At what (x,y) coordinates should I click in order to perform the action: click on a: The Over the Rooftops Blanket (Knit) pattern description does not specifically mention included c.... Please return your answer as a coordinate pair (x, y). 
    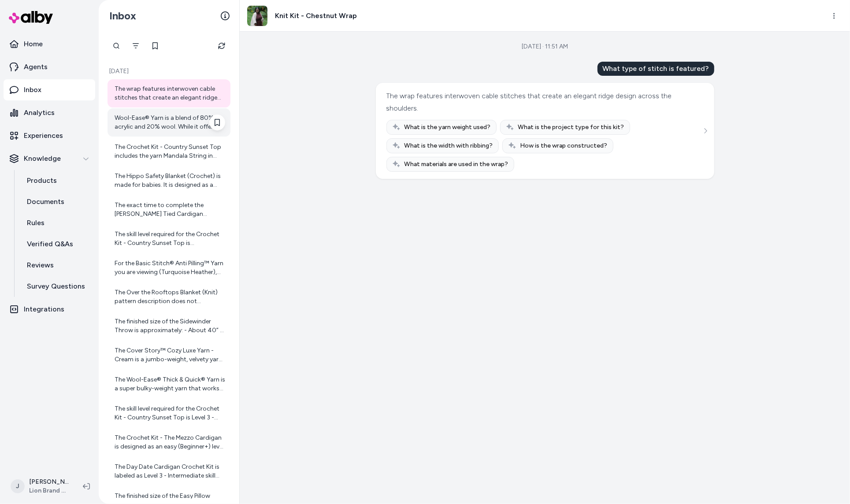
    Looking at the image, I should click on (169, 297).